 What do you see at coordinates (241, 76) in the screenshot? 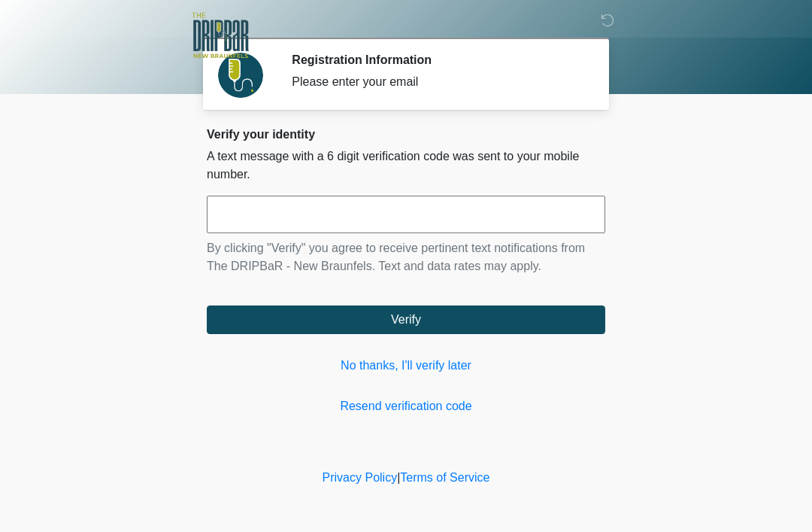
I see `img: Agent Avatar` at bounding box center [241, 76].